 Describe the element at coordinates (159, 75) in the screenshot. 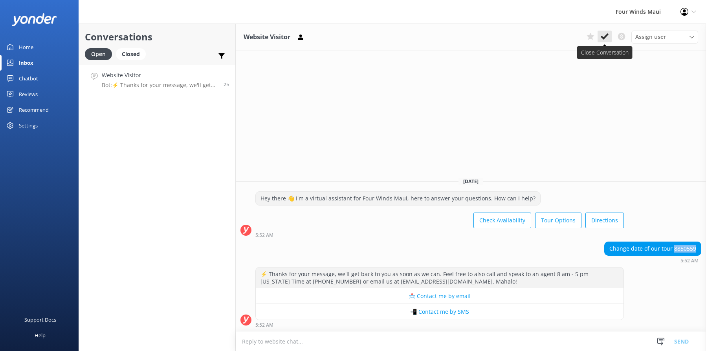

I see `h4: Website Visitor` at that location.